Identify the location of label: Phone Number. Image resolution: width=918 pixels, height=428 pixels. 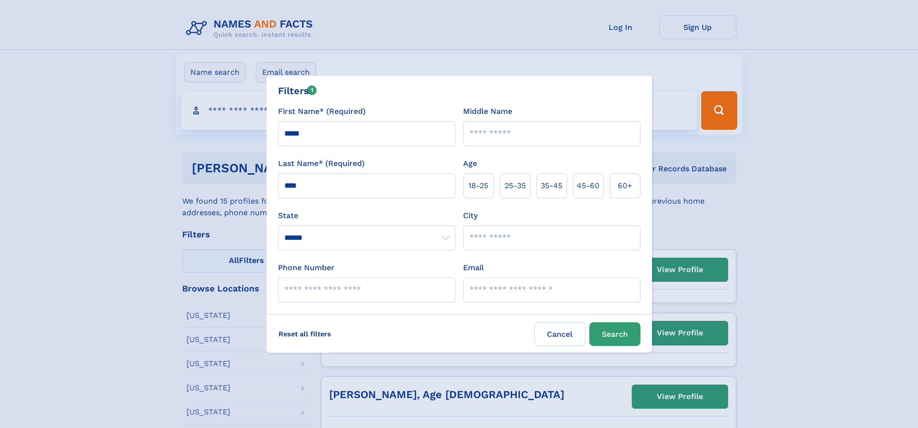
(306, 268).